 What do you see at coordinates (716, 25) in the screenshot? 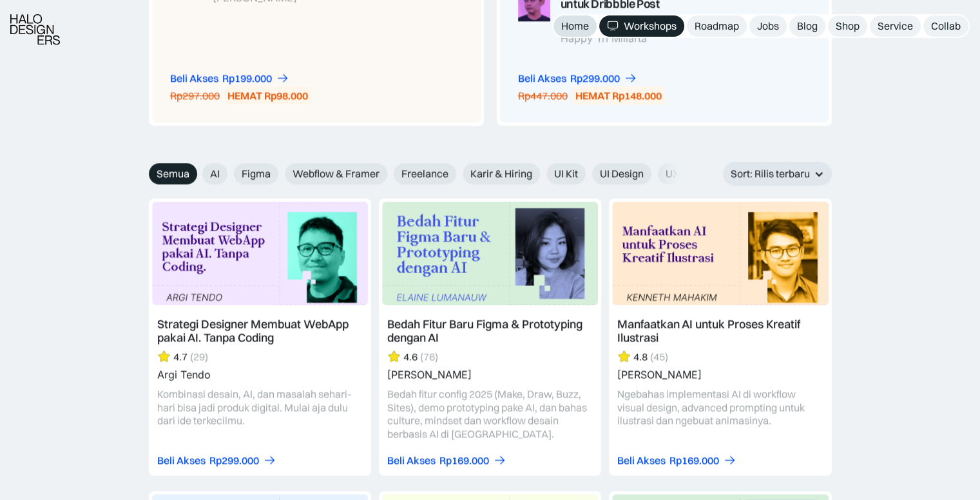
I see `a: Roadmap` at bounding box center [716, 25].